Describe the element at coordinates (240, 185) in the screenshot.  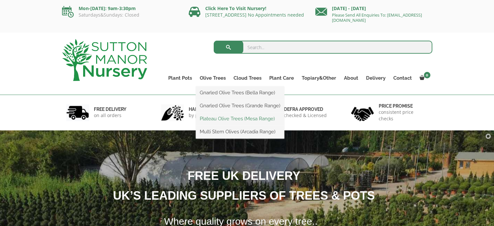
I see `h1: FREE UK DELIVERY UK’S LEADING SUPPLIERS OF TREES & POTS` at that location.